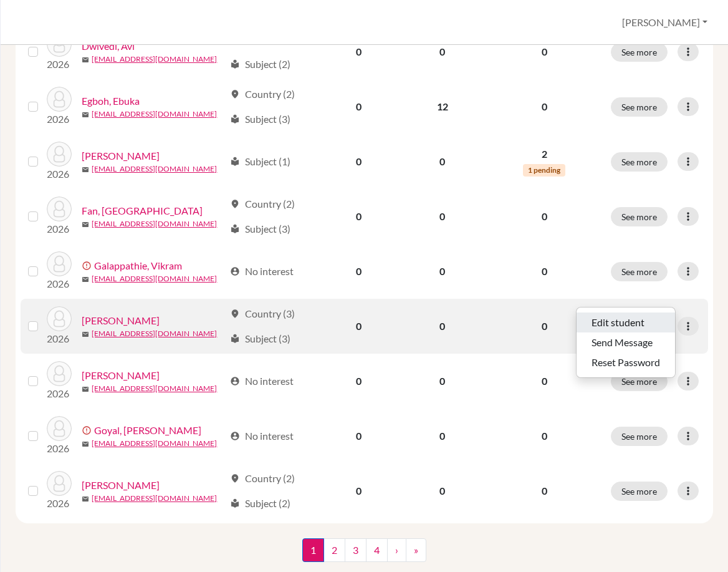  Describe the element at coordinates (59, 483) in the screenshot. I see `img: Gurdjian, Gabriel` at that location.